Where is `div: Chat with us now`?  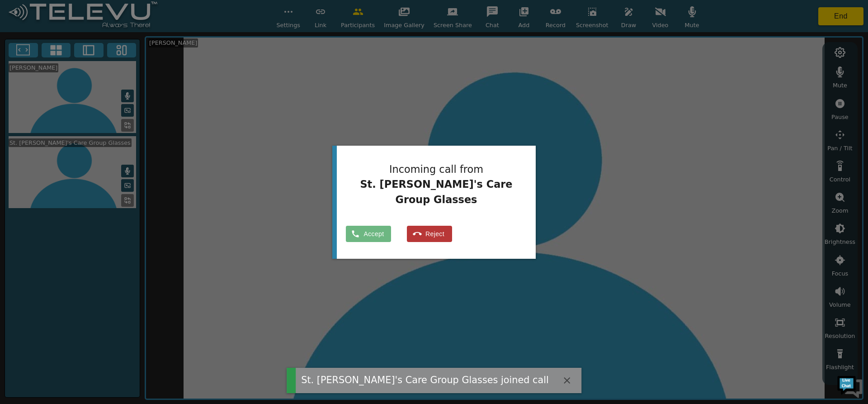
div: Chat with us now is located at coordinates (100, 54).